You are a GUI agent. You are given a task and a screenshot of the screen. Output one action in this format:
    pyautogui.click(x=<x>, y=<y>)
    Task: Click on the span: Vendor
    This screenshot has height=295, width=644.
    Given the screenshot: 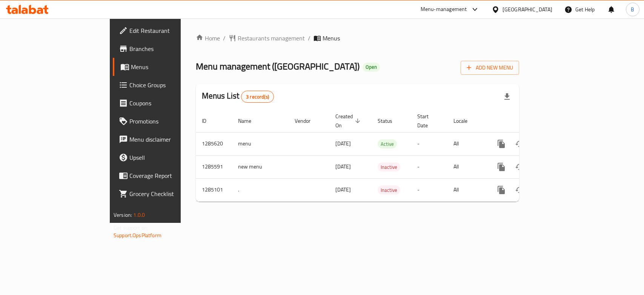 What is the action you would take?
    pyautogui.click(x=307, y=121)
    